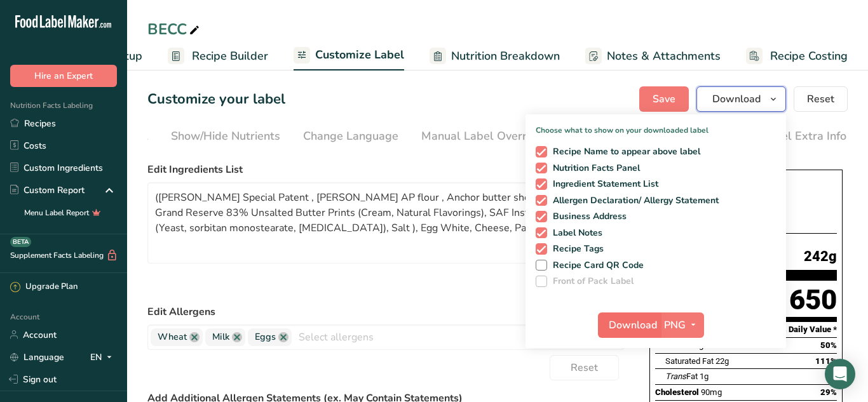 This screenshot has height=402, width=868. Describe the element at coordinates (595, 265) in the screenshot. I see `span: Recipe Card QR Code` at that location.